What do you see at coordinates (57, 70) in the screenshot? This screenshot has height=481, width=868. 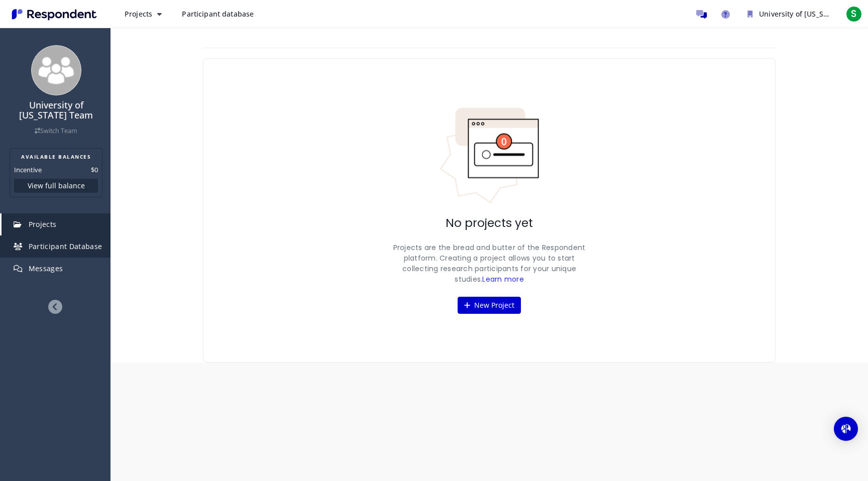 I see `img: team_avatar_256.png` at bounding box center [57, 70].